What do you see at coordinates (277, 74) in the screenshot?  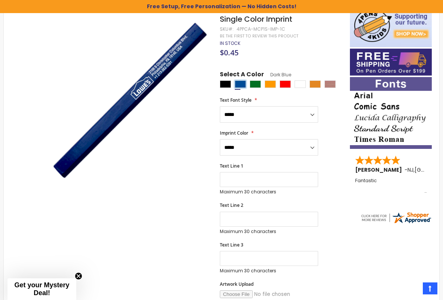 I see `span: Dark Blue` at bounding box center [277, 74].